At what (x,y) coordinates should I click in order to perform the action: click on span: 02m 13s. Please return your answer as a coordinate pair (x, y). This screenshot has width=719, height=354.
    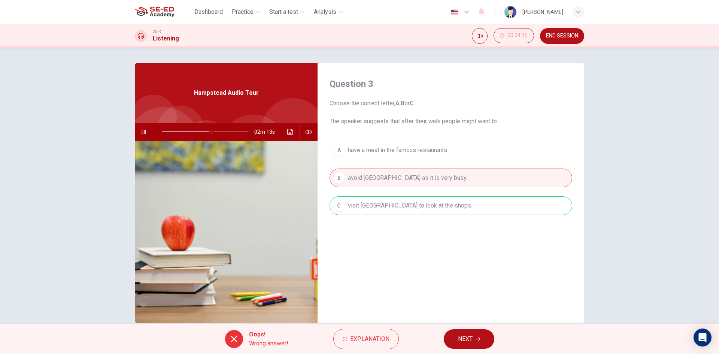
    Looking at the image, I should click on (267, 132).